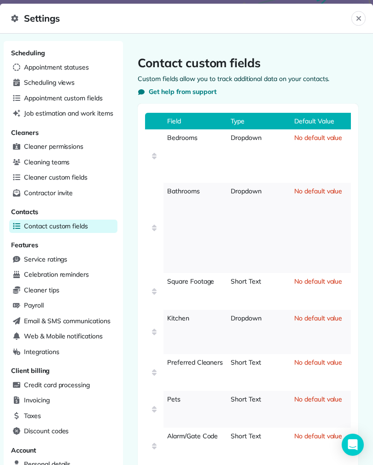  What do you see at coordinates (353, 445) in the screenshot?
I see `div: Open Intercom Messenger` at bounding box center [353, 445].